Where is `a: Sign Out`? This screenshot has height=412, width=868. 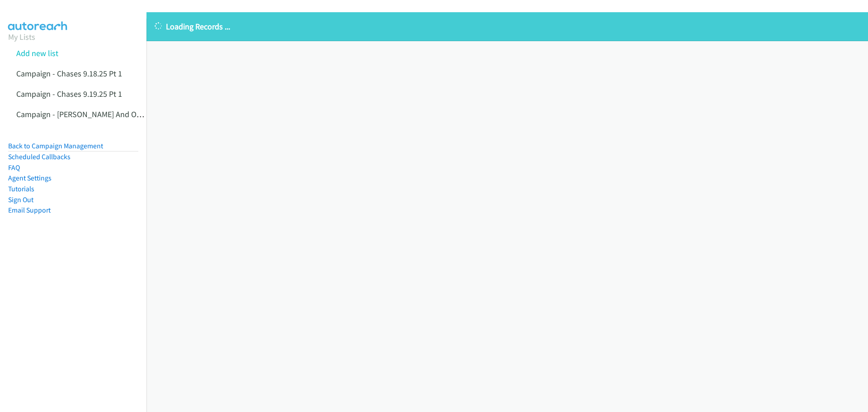
a: Sign Out is located at coordinates (21, 200).